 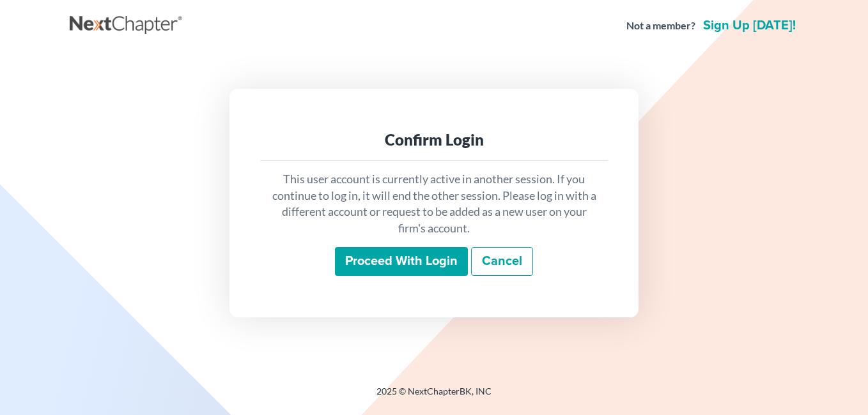 What do you see at coordinates (401, 262) in the screenshot?
I see `input: Proceed with login` at bounding box center [401, 262].